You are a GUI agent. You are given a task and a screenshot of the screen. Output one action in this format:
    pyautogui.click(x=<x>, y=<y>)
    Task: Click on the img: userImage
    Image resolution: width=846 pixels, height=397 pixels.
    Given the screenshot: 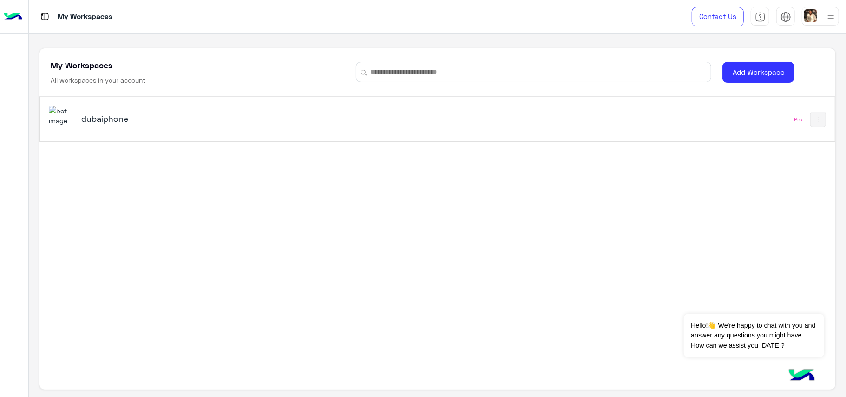 What is the action you would take?
    pyautogui.click(x=810, y=16)
    